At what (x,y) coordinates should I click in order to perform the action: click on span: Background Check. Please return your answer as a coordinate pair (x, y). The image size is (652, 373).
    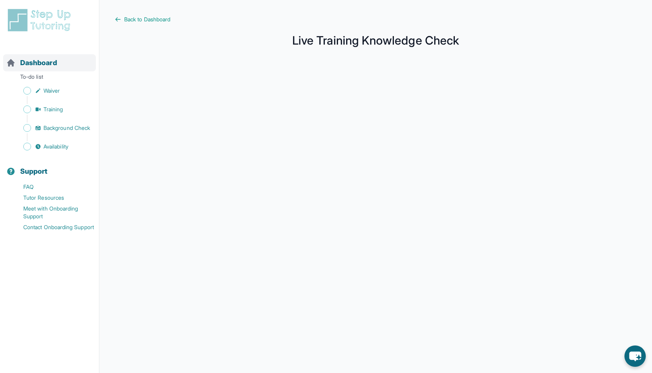
    Looking at the image, I should click on (67, 128).